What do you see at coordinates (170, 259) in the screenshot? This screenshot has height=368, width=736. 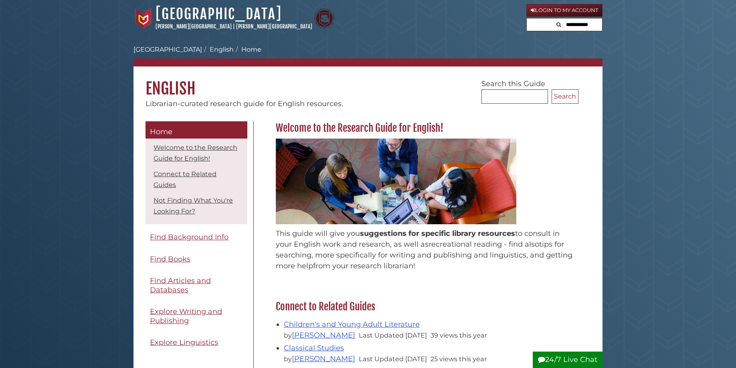 I see `span: Find Books` at bounding box center [170, 259].